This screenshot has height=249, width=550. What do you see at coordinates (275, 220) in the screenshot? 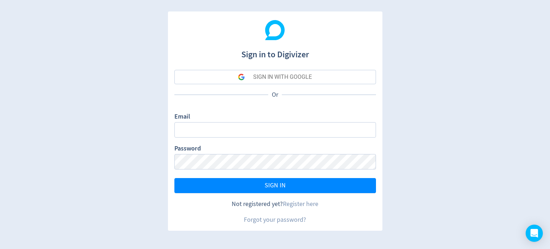
I see `a: Forgot your password?` at bounding box center [275, 220].